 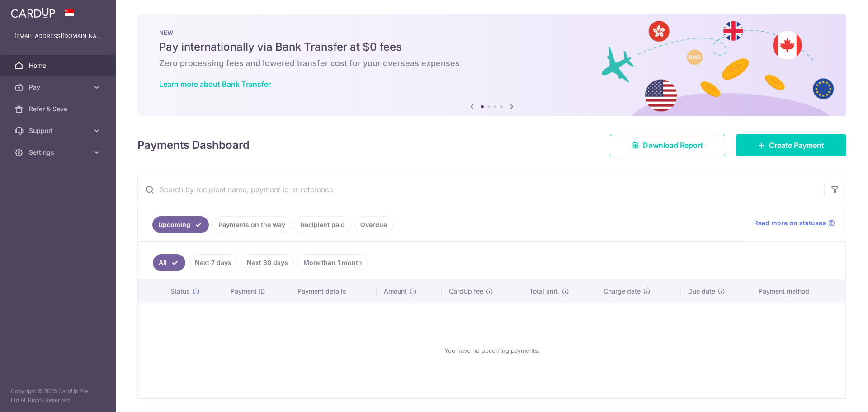 What do you see at coordinates (492, 350) in the screenshot?
I see `div: You have no upcoming payments.` at bounding box center [492, 350].